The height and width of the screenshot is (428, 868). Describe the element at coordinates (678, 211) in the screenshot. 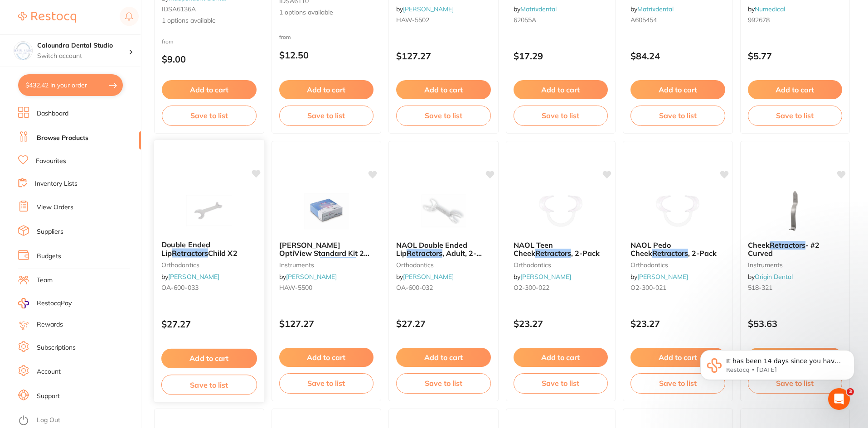

I see `img: NAOL Pedo Cheek Retractors, 2-Pack` at that location.